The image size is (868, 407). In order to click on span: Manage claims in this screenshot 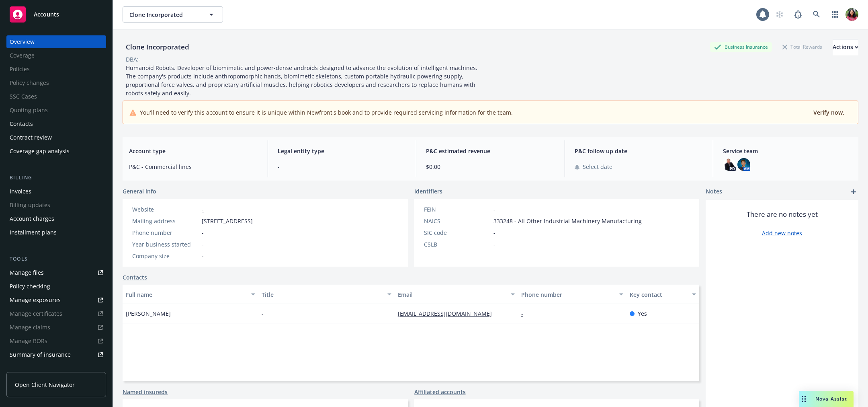, I will do `click(56, 327)`.